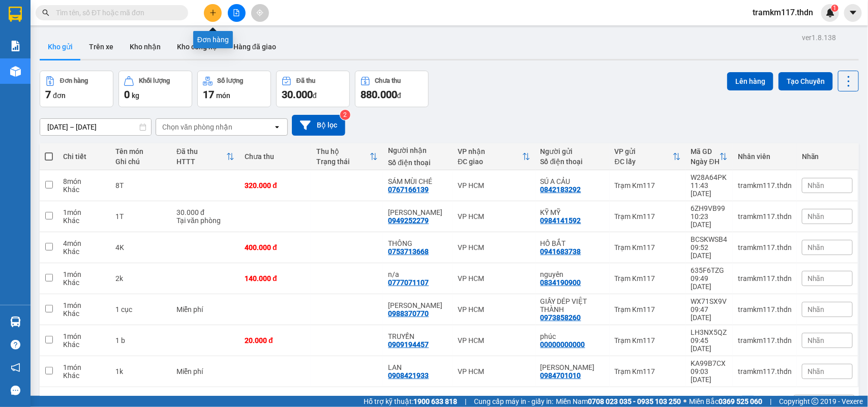 The height and width of the screenshot is (407, 868). What do you see at coordinates (573, 181) in the screenshot?
I see `div: SÚ A CẢU` at bounding box center [573, 181].